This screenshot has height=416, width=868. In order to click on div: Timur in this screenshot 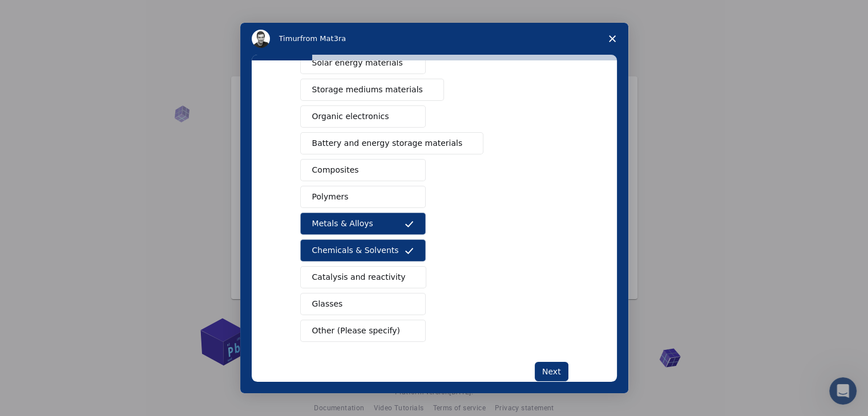, I will do `click(52, 57)`.